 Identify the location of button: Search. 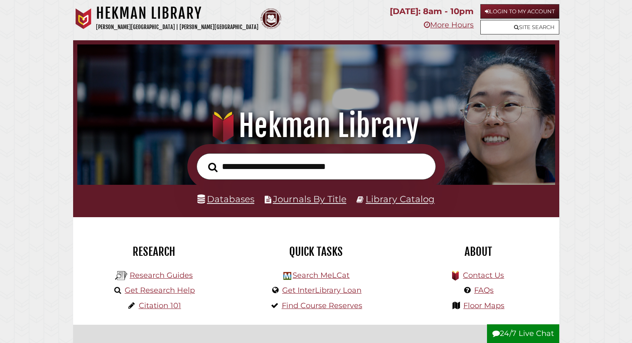
(213, 167).